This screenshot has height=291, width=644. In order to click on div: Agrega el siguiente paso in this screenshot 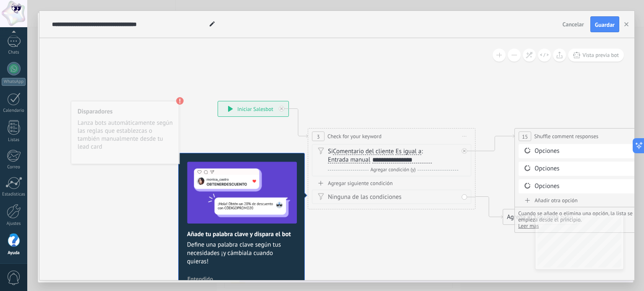, I will do `click(540, 217)`.